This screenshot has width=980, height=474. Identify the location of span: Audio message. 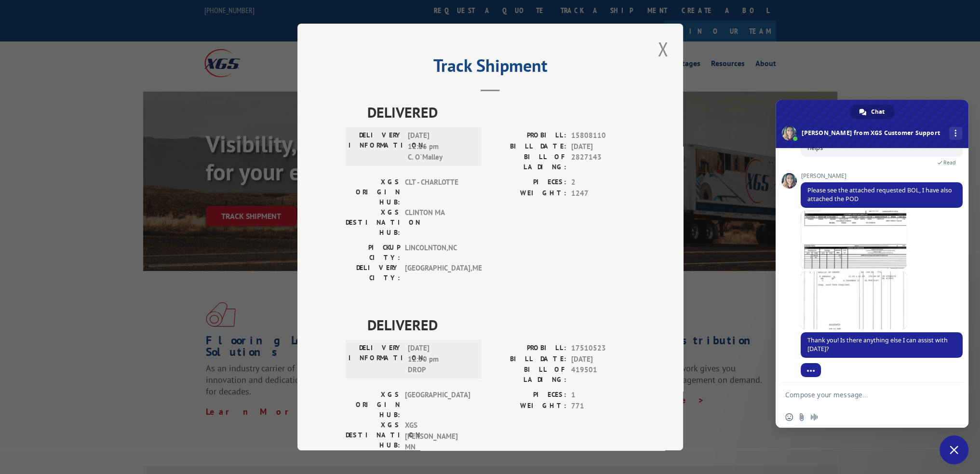
(814, 417).